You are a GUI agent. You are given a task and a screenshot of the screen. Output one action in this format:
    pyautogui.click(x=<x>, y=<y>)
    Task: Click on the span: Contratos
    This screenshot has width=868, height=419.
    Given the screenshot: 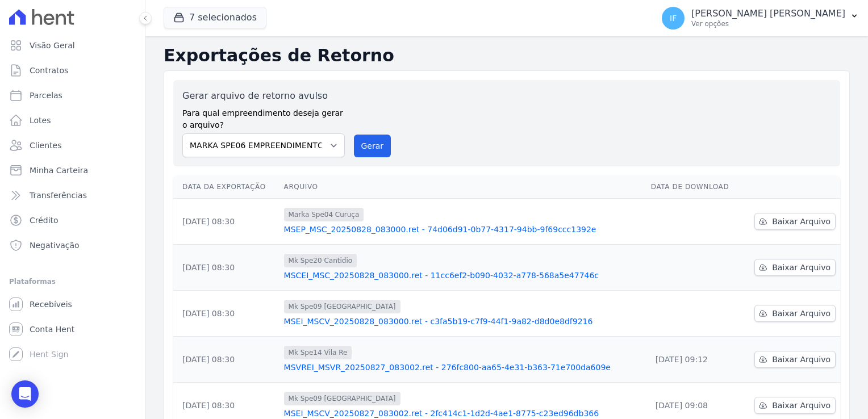 What is the action you would take?
    pyautogui.click(x=49, y=70)
    